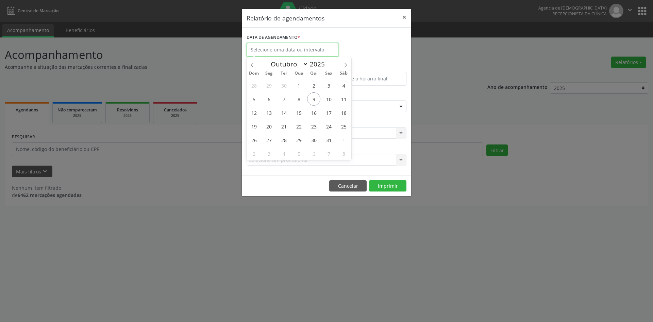  I want to click on button: Imprimir, so click(388, 186).